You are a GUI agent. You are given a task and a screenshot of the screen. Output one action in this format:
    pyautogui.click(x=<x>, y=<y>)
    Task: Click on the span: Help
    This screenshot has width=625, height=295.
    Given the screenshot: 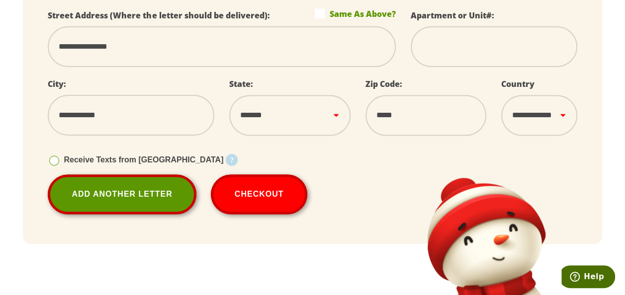 What is the action you would take?
    pyautogui.click(x=32, y=11)
    